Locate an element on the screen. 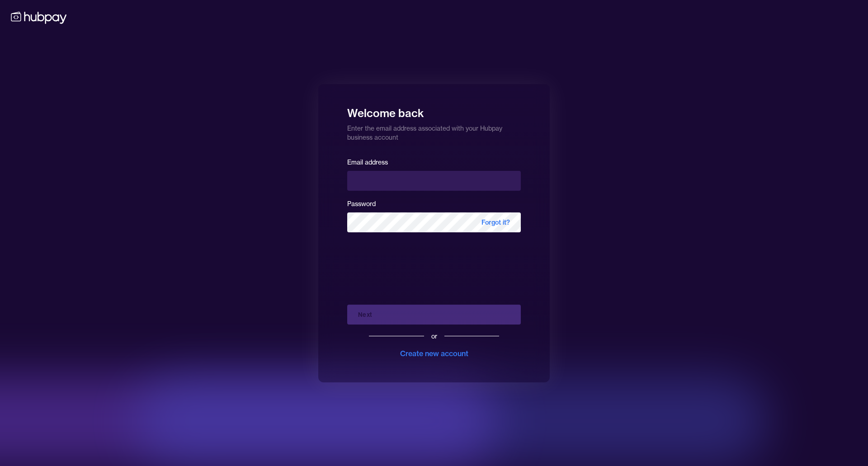 The width and height of the screenshot is (868, 466). div: or is located at coordinates (434, 336).